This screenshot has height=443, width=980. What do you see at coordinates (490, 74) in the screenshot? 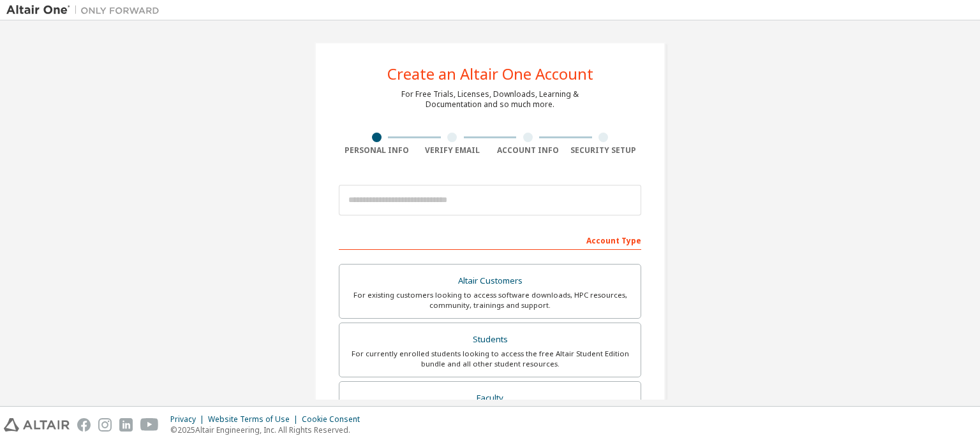
I see `div: Create an Altair One Account` at bounding box center [490, 74].